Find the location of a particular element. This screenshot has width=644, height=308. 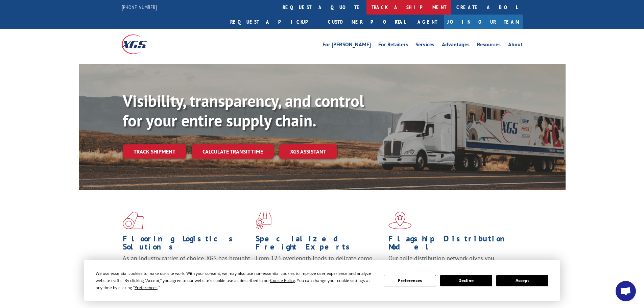

a: XGS ASSISTANT is located at coordinates (308, 151).